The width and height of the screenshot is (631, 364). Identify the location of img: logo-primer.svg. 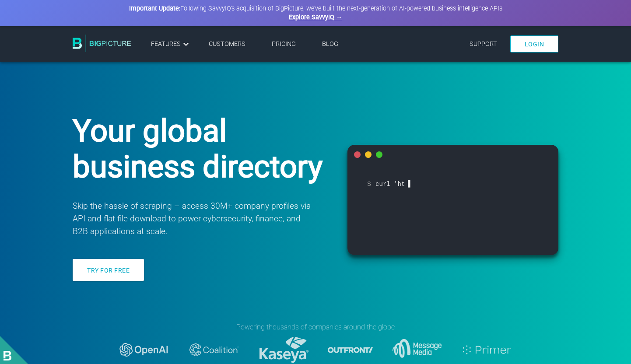
(487, 350).